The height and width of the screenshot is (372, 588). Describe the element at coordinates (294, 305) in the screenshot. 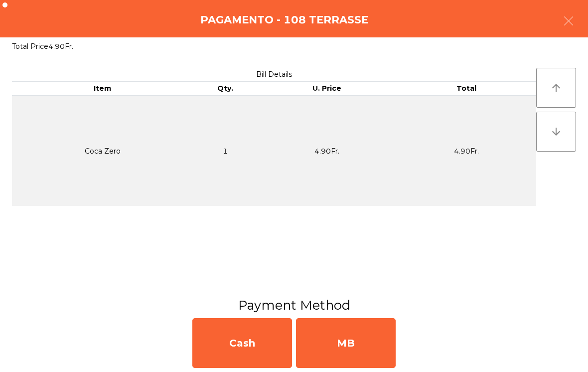

I see `h3: Payment Method` at that location.